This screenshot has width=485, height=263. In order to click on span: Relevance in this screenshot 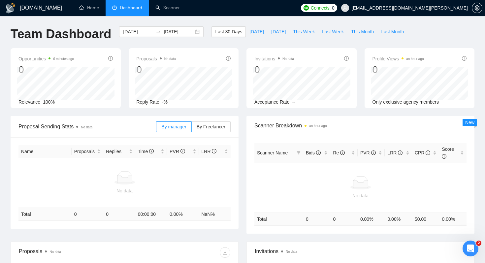, I will do `click(29, 102)`.